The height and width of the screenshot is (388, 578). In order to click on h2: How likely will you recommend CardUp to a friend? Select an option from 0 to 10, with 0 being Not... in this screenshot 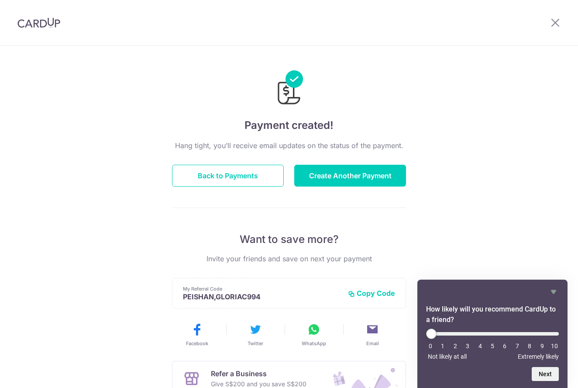, I will do `click(493, 315)`.